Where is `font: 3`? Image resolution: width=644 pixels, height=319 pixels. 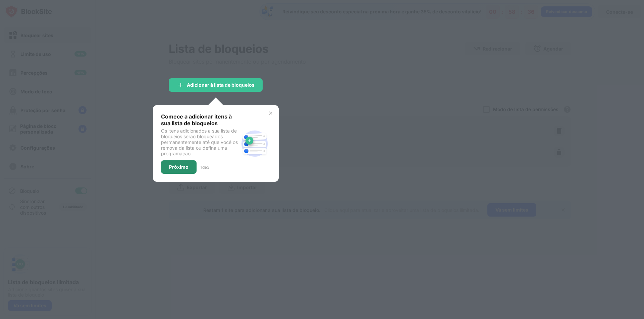 font: 3 is located at coordinates (208, 167).